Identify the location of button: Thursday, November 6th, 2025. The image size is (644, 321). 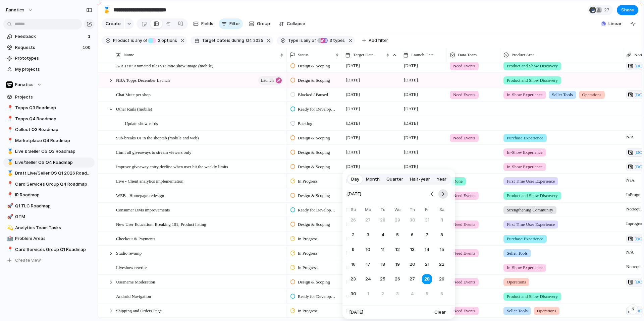
(412, 235).